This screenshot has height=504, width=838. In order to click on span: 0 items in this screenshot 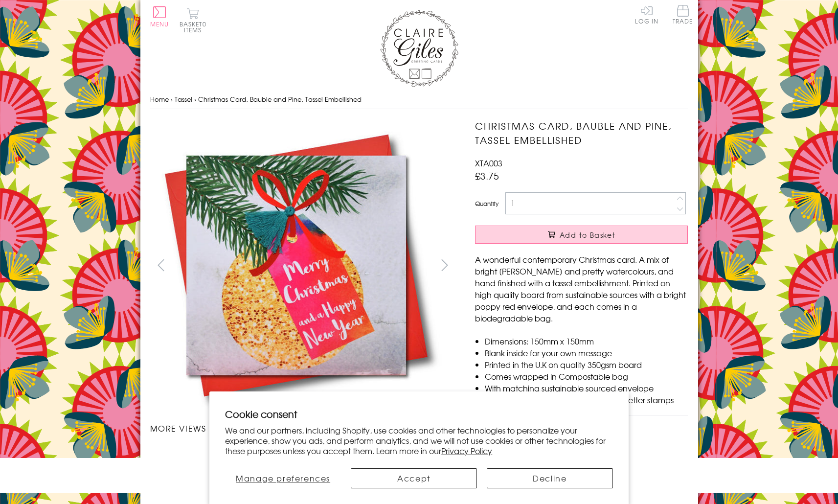, I will do `click(195, 27)`.